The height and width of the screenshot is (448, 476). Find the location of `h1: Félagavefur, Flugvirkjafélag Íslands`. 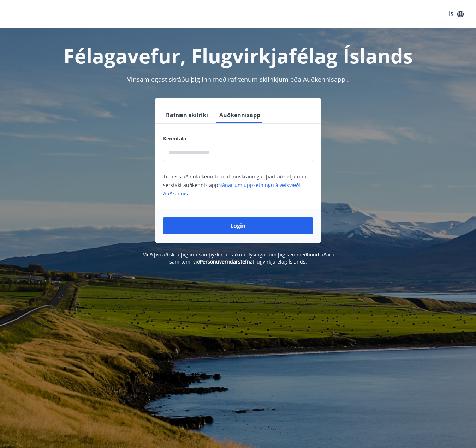

h1: Félagavefur, Flugvirkjafélag Íslands is located at coordinates (238, 56).